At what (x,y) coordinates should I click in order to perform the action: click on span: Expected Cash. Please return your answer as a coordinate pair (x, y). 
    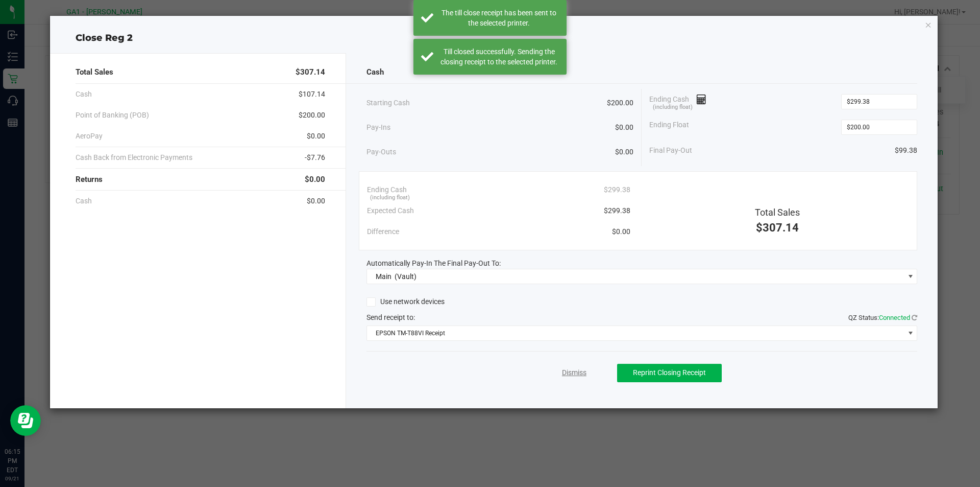
    Looking at the image, I should click on (390, 211).